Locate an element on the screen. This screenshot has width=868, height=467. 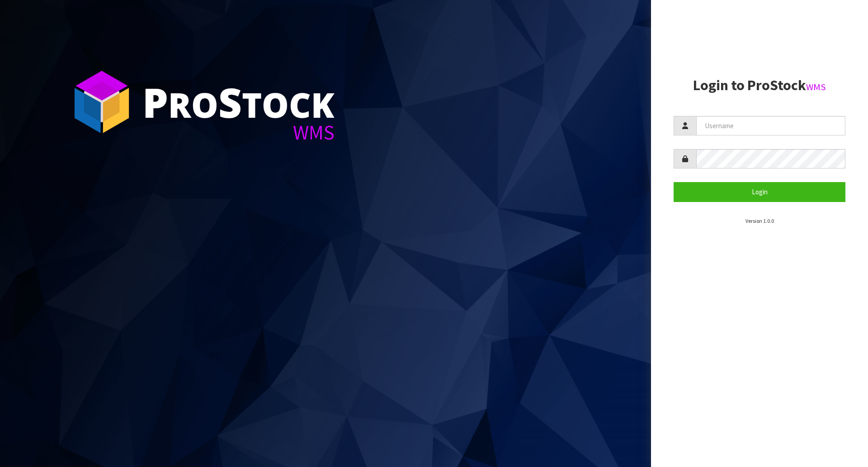
input: Username is located at coordinates (771, 125).